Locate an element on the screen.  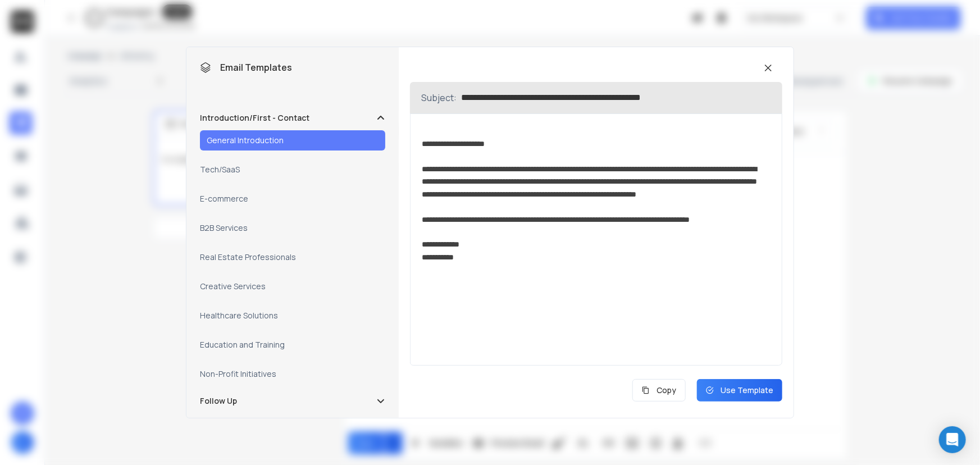
h3: B2B Services is located at coordinates (224, 228).